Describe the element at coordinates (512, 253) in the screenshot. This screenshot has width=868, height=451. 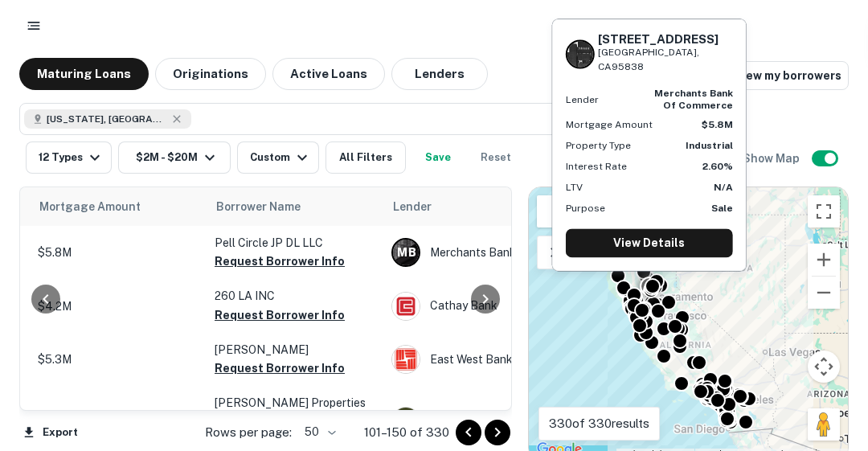
I see `div: Merchants Bank Of Commerce` at that location.